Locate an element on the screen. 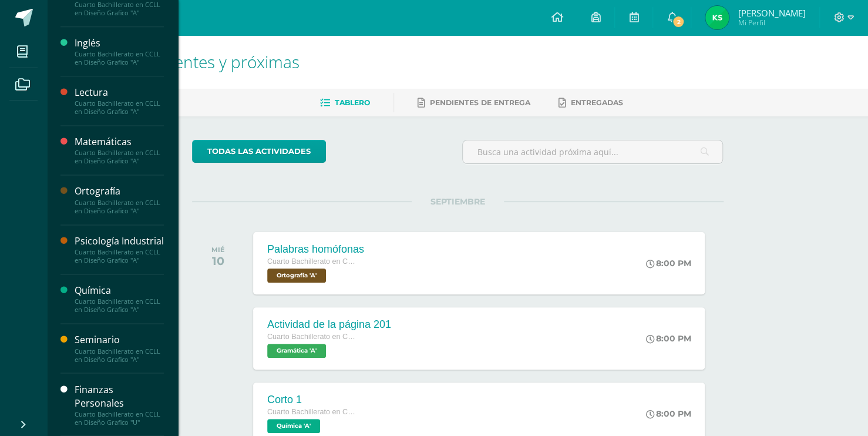 Image resolution: width=868 pixels, height=436 pixels. span: Química 'A' is located at coordinates (294, 426).